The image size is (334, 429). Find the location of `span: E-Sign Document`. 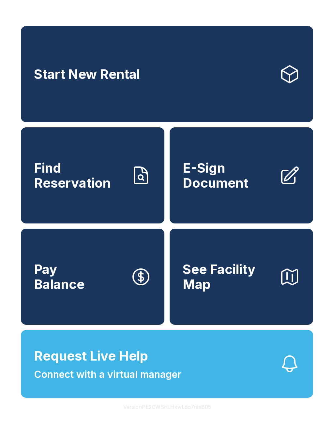

span: E-Sign Document is located at coordinates (228, 175).